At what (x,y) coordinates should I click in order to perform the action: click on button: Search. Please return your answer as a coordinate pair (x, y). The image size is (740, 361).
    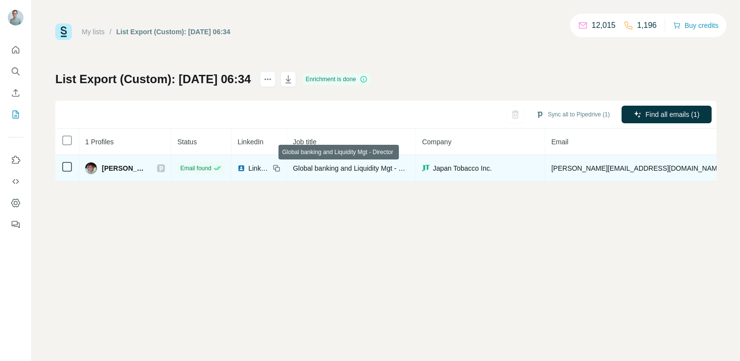
    Looking at the image, I should click on (16, 71).